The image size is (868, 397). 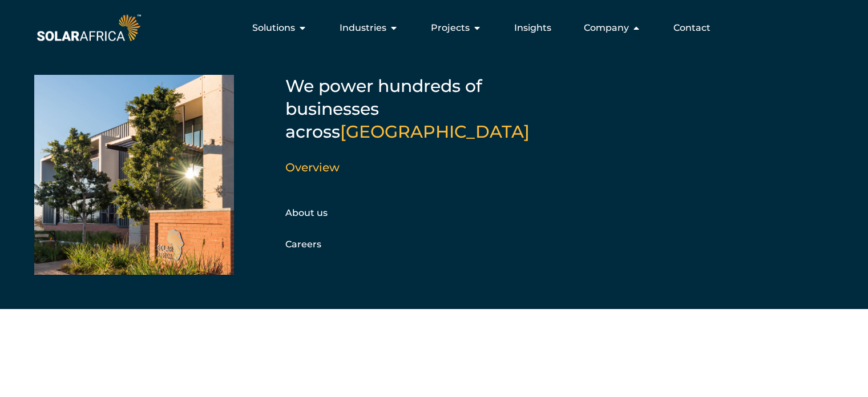 What do you see at coordinates (312, 167) in the screenshot?
I see `a: Overview` at bounding box center [312, 167].